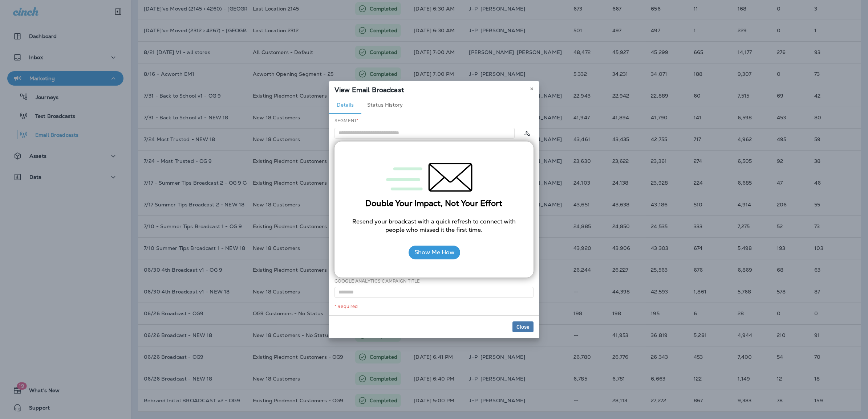 This screenshot has height=419, width=868. What do you see at coordinates (346, 121) in the screenshot?
I see `label: Segment` at bounding box center [346, 121].